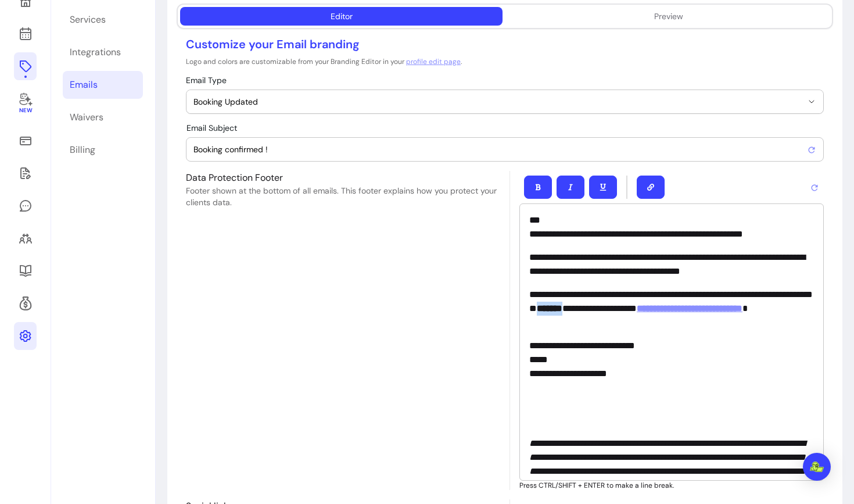  Describe the element at coordinates (88, 20) in the screenshot. I see `div: Services` at that location.